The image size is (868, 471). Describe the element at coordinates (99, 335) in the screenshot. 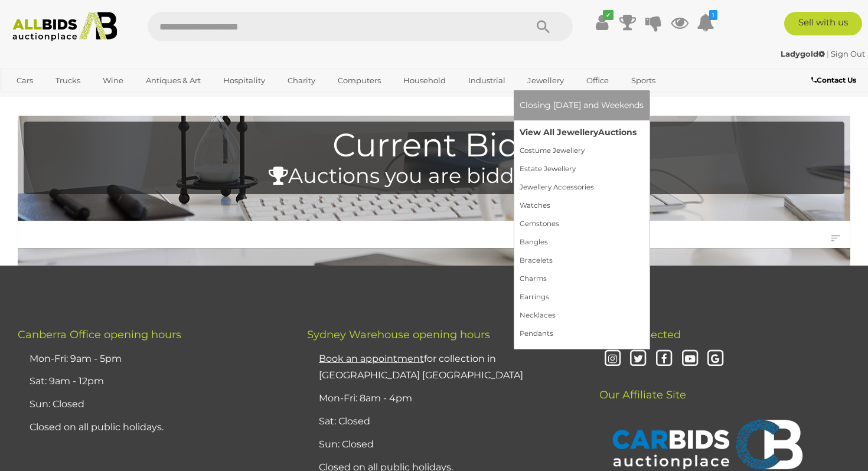

I see `span: Canberra Office opening hours` at that location.